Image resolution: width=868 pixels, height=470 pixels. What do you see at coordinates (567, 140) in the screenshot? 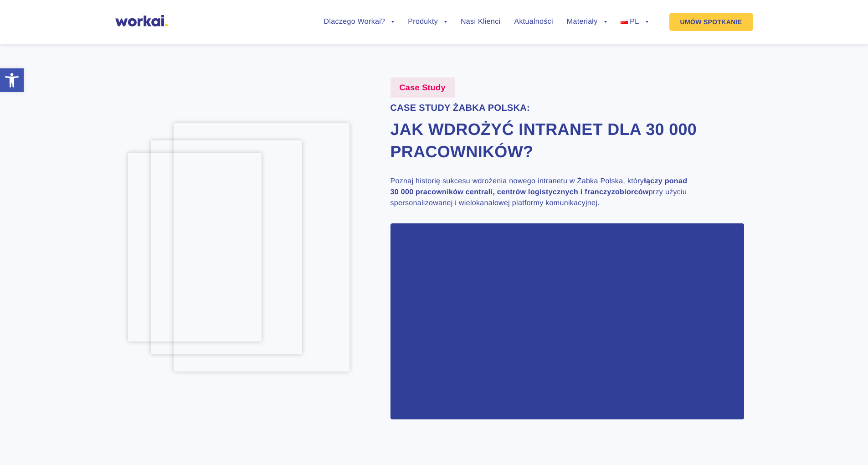
I see `h2: Jak wdrożyć intranet dla 30 000 pracowników?` at bounding box center [567, 140].